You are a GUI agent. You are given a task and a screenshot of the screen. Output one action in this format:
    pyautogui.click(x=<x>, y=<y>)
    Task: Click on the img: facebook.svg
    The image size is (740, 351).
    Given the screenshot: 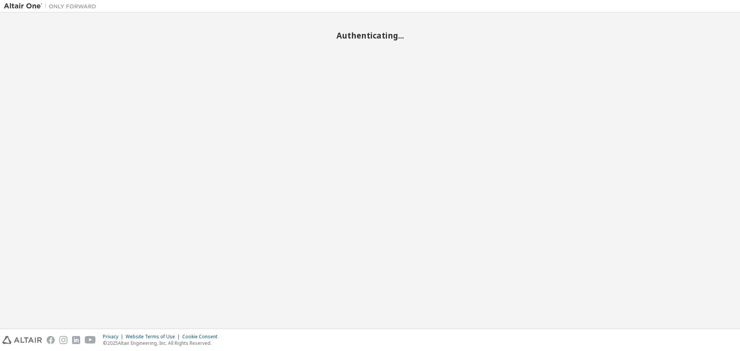 What is the action you would take?
    pyautogui.click(x=50, y=340)
    